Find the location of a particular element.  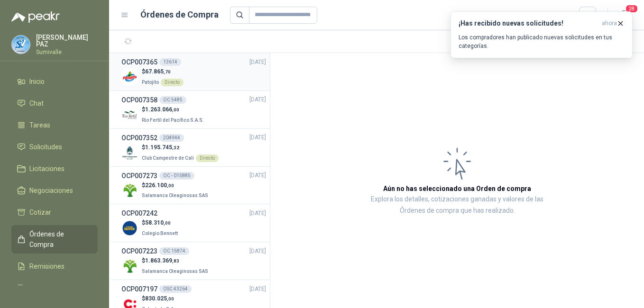

div: 13614 is located at coordinates (171, 62).